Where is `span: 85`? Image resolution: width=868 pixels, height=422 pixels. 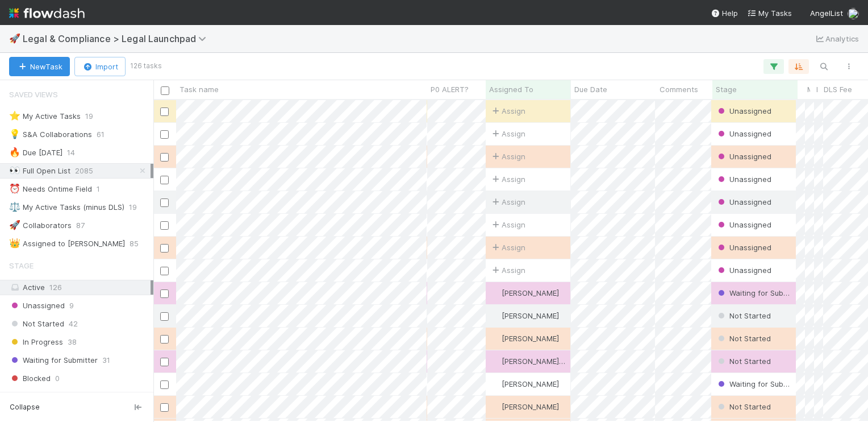 span: 85 is located at coordinates (134, 243).